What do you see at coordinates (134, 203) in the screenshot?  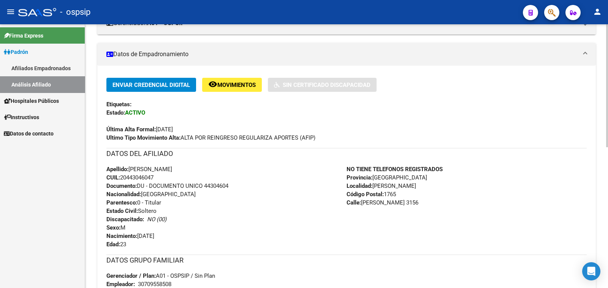 I see `span: 0 - Titular` at bounding box center [134, 203].